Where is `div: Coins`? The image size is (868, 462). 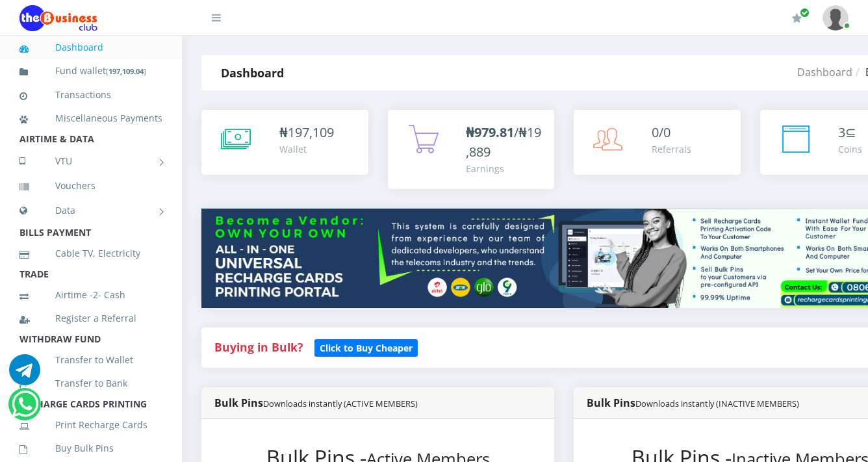 div: Coins is located at coordinates (850, 149).